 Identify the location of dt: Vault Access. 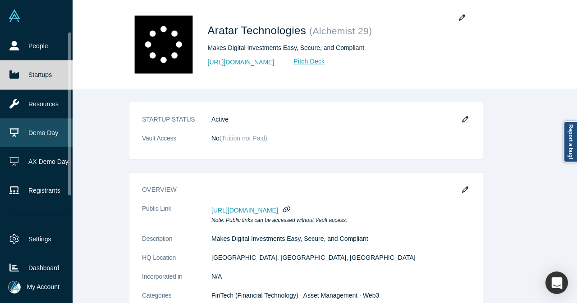
(177, 143).